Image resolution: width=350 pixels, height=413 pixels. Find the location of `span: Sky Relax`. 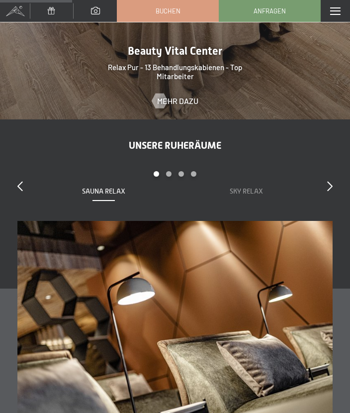

span: Sky Relax is located at coordinates (246, 191).